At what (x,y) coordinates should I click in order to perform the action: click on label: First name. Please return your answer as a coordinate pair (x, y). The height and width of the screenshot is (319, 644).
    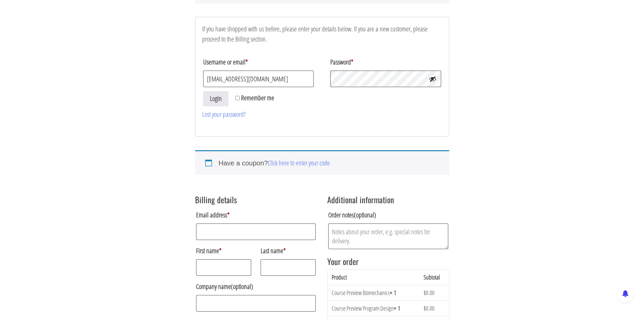
    Looking at the image, I should click on (224, 251).